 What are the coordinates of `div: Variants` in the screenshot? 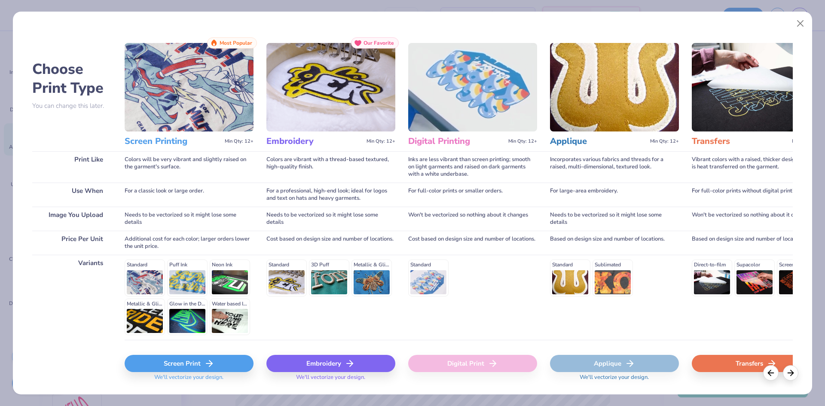 It's located at (72, 297).